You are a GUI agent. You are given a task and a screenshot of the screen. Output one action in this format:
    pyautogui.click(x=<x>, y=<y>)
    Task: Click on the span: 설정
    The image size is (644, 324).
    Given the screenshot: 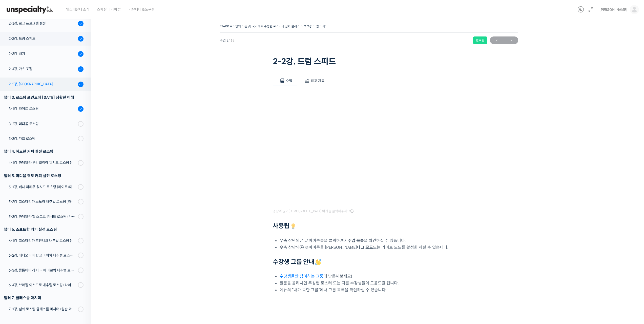 What is the action you would take?
    pyautogui.click(x=81, y=170)
    